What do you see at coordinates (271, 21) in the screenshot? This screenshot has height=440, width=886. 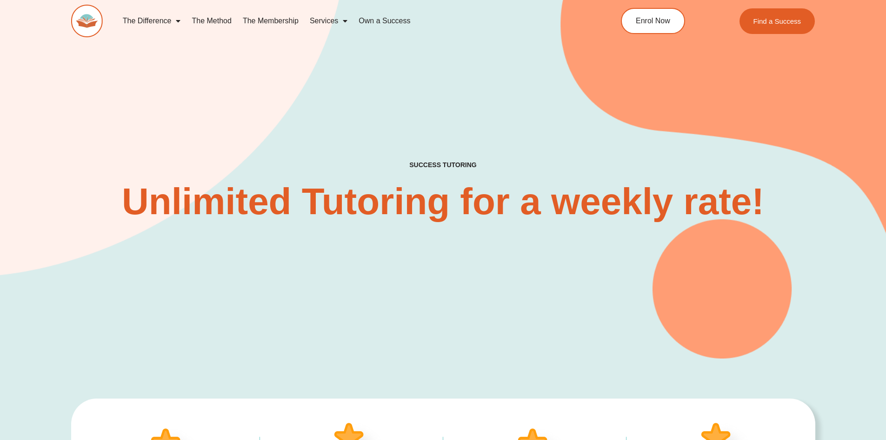 I see `a: The Membership` at bounding box center [271, 21].